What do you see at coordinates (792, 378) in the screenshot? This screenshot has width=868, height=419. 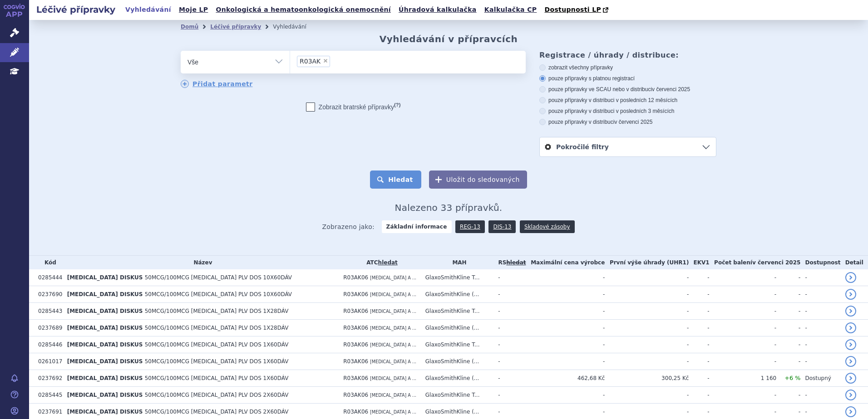 I see `span: +6 %` at bounding box center [792, 378].